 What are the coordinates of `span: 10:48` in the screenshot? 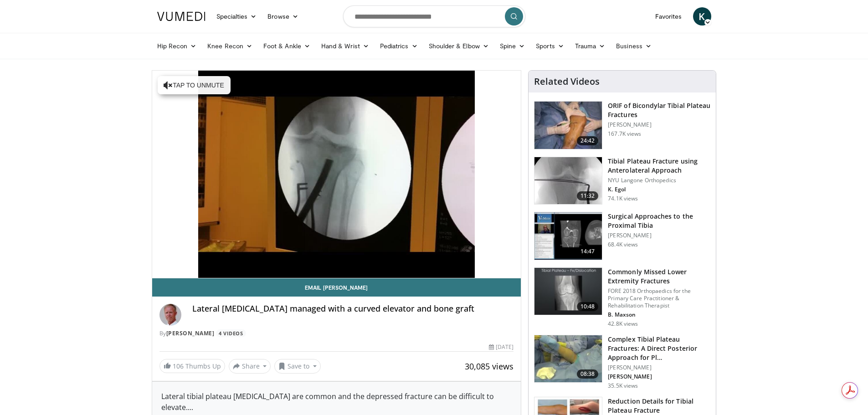 It's located at (588, 307).